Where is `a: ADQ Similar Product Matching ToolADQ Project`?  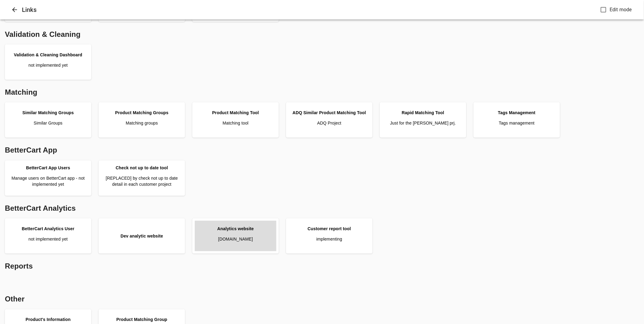
a: ADQ Similar Product Matching ToolADQ Project is located at coordinates (329, 120).